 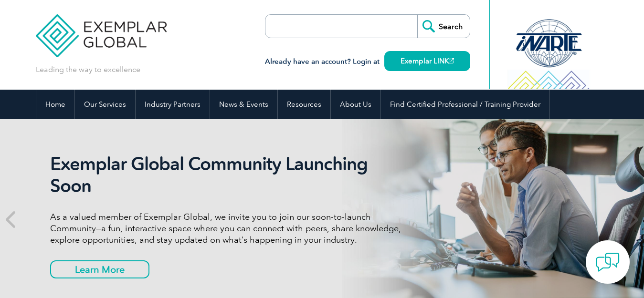 I want to click on a: Our Services, so click(x=105, y=105).